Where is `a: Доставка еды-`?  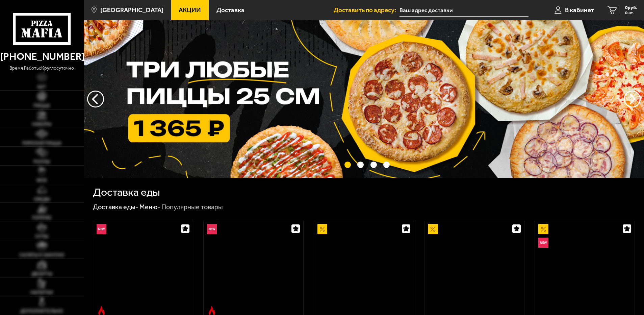 a: Доставка еды- is located at coordinates (115, 207).